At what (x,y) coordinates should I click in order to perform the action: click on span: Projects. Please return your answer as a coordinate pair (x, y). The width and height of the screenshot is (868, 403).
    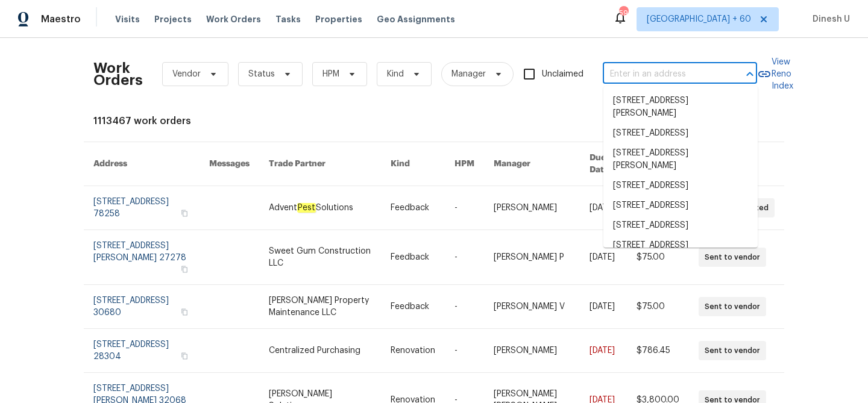
    Looking at the image, I should click on (173, 19).